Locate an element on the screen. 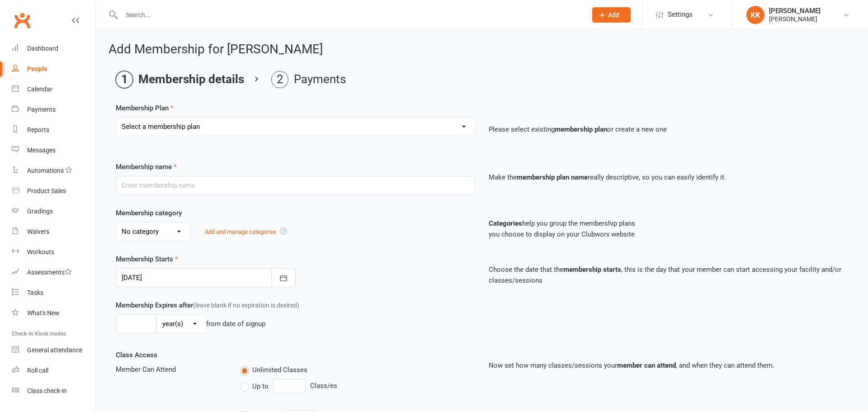 Image resolution: width=868 pixels, height=412 pixels. input: Search... is located at coordinates (349, 15).